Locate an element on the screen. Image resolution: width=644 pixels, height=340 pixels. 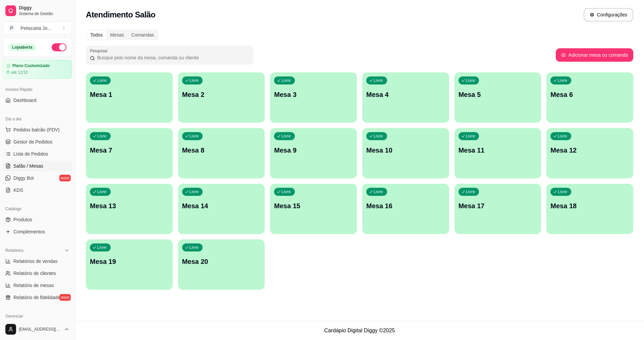
button: LivreMesa 14 is located at coordinates (221, 208).